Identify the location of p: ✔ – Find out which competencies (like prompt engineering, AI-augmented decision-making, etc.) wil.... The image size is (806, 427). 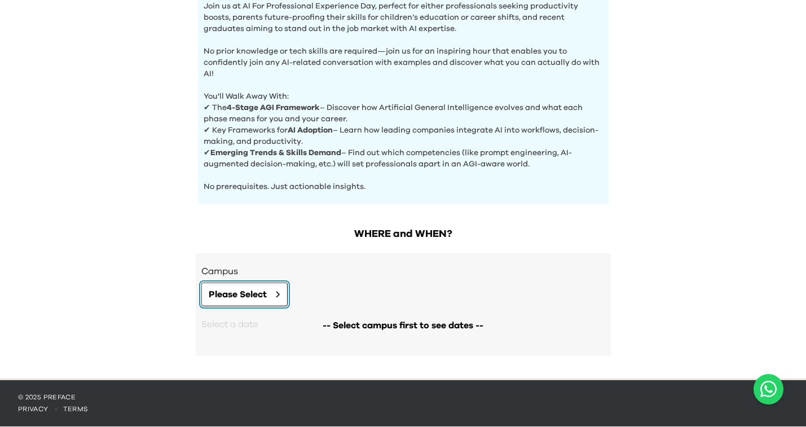
(404, 159).